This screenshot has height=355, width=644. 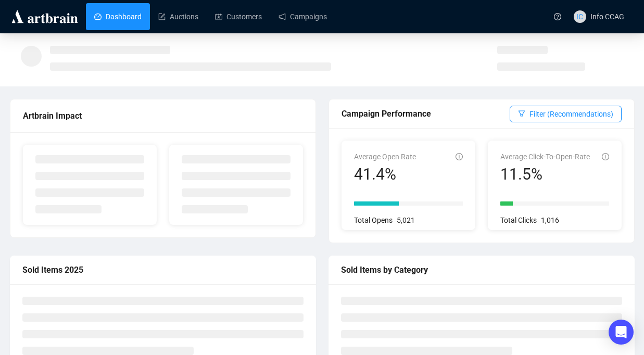 What do you see at coordinates (406, 220) in the screenshot?
I see `span: 5,021` at bounding box center [406, 220].